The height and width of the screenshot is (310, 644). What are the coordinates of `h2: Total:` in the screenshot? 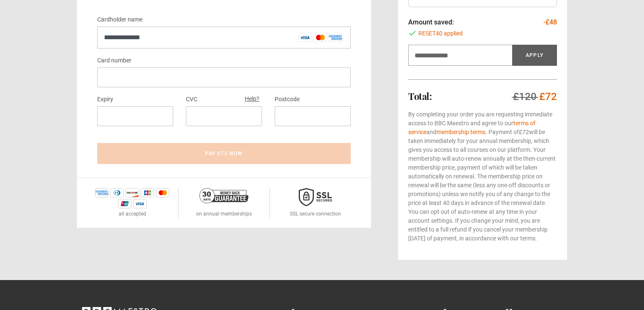 It's located at (419, 97).